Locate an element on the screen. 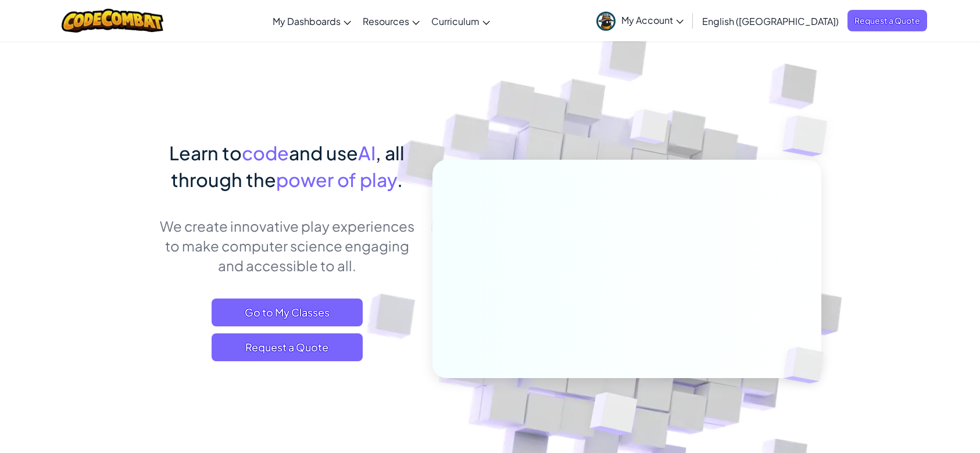 This screenshot has height=453, width=980. p: We create innovative play experiences to make computer science engaging and accessible to all. is located at coordinates (287, 246).